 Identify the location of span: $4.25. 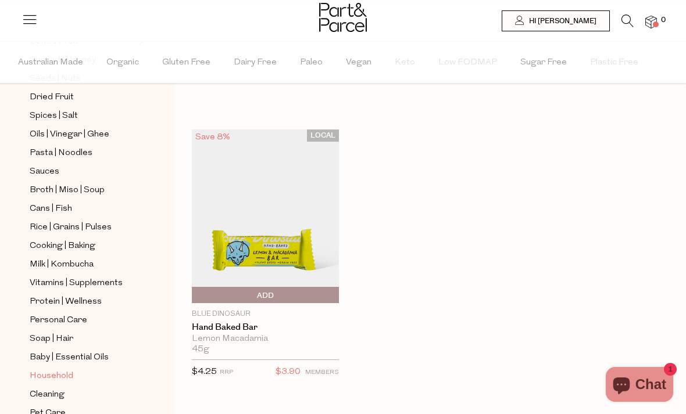
(204, 372).